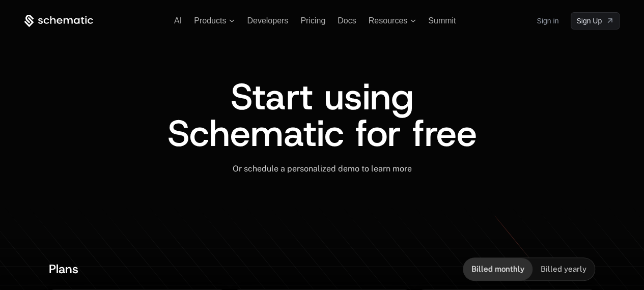 This screenshot has height=290, width=644. I want to click on a: Sign in, so click(547, 21).